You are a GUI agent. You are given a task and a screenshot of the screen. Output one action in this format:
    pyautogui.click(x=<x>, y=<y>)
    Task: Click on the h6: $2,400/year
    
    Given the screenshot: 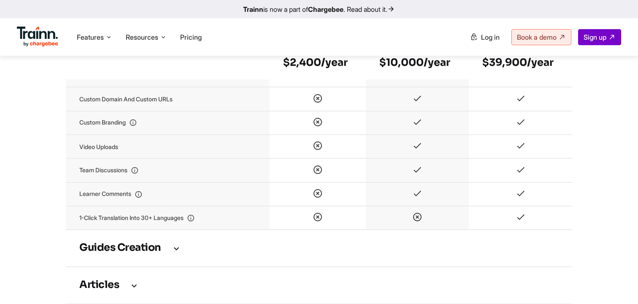 What is the action you would take?
    pyautogui.click(x=318, y=62)
    